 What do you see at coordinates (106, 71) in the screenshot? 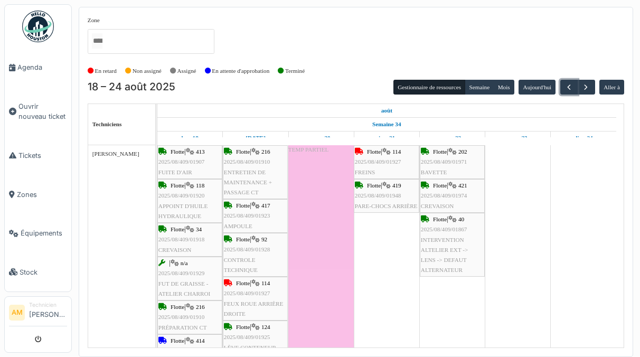
I see `label: En retard` at bounding box center [106, 71].